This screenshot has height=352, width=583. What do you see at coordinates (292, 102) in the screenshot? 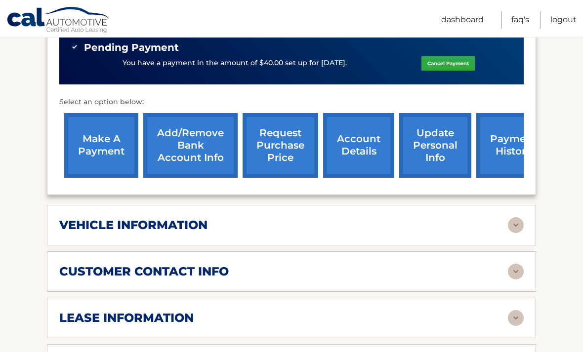
I see `p: Select an option below:` at bounding box center [292, 102].